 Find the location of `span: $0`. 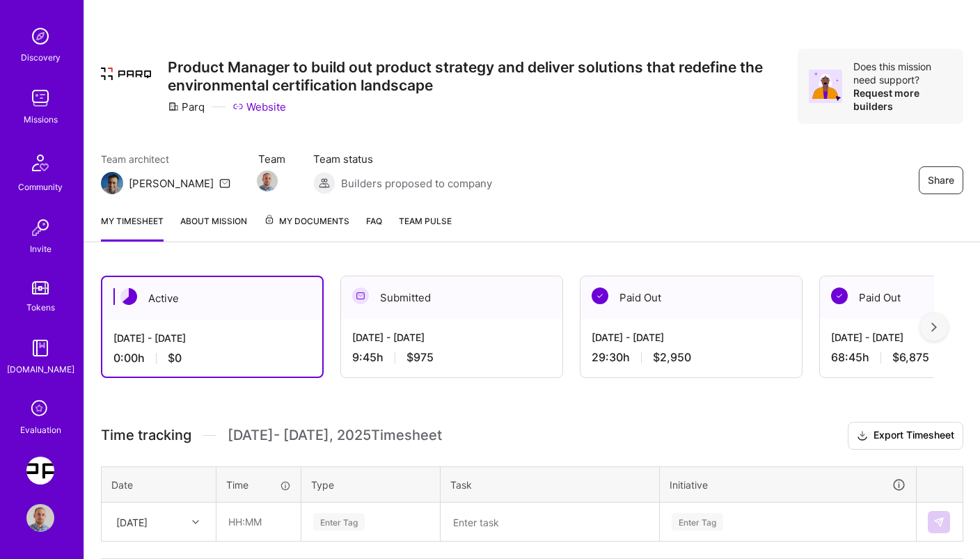

span: $0 is located at coordinates (175, 358).